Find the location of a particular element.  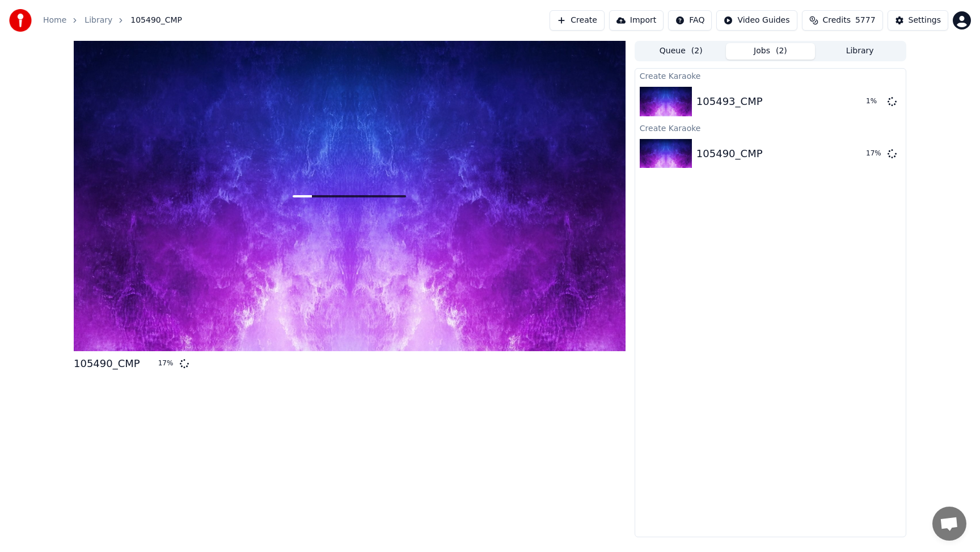

button: Jobs is located at coordinates (771, 51).